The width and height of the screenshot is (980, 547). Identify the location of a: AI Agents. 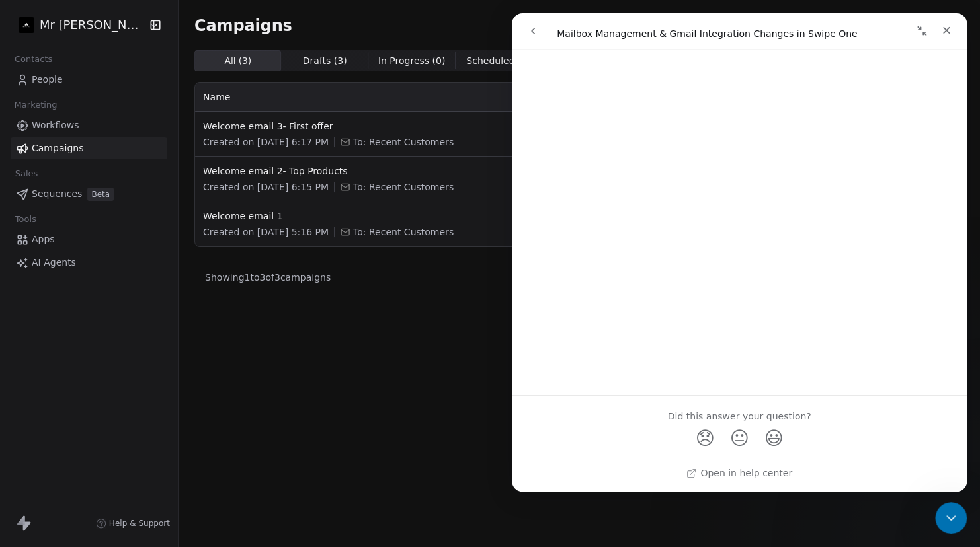
(88, 262).